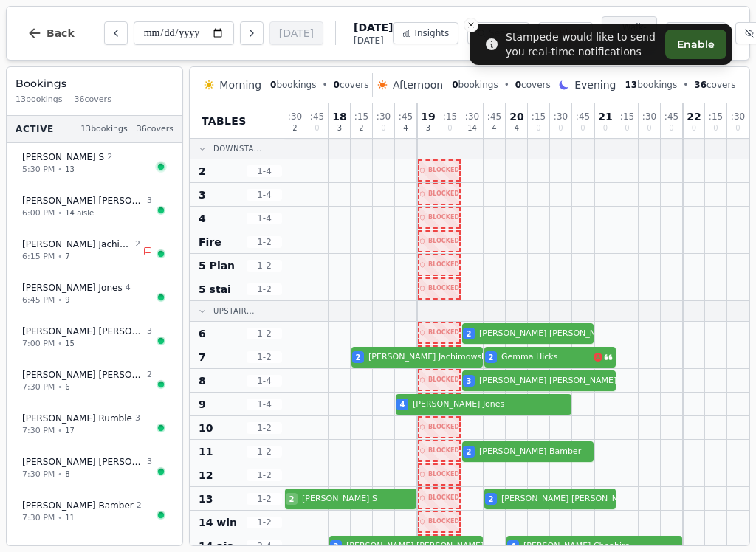 The image size is (756, 552). I want to click on span: 14, so click(472, 129).